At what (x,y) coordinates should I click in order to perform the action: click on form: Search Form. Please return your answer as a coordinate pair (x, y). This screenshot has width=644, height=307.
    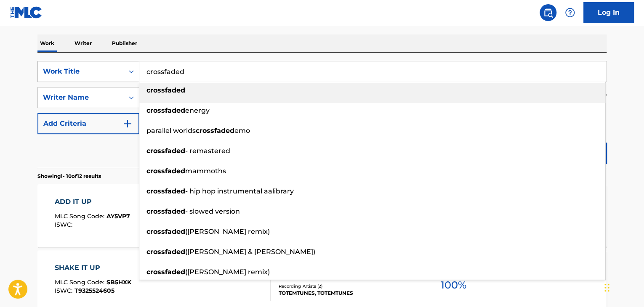
    Looking at the image, I should click on (322, 114).